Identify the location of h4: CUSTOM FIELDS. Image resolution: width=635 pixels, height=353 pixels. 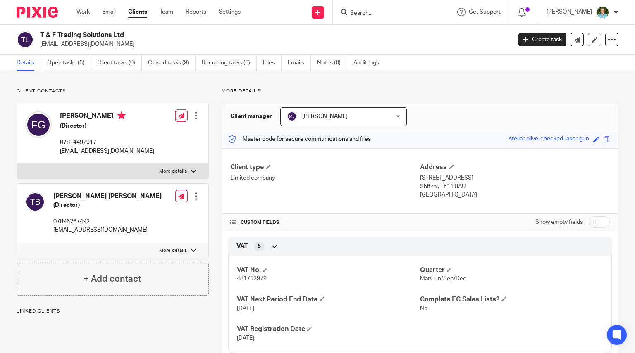
(325, 223).